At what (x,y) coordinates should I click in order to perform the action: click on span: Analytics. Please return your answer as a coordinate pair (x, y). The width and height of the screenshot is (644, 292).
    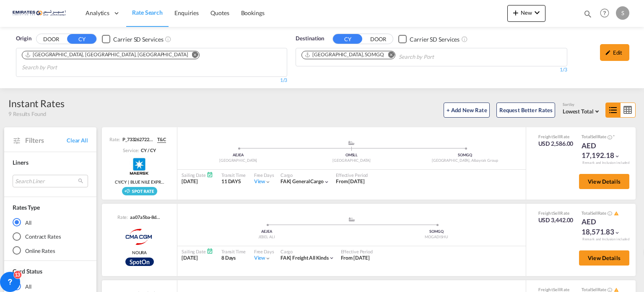
    Looking at the image, I should click on (97, 13).